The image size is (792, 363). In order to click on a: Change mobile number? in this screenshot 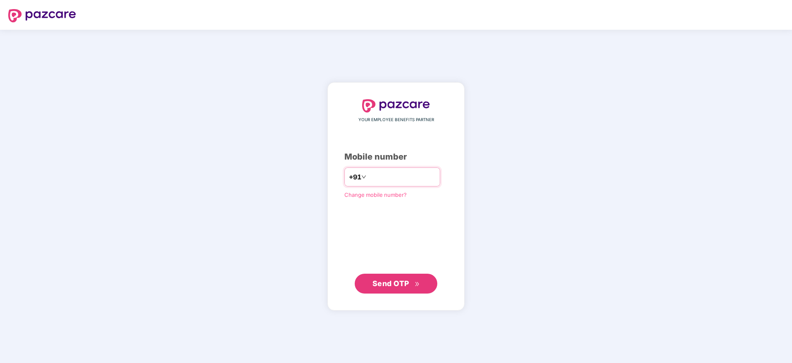, I will do `click(375, 195)`.